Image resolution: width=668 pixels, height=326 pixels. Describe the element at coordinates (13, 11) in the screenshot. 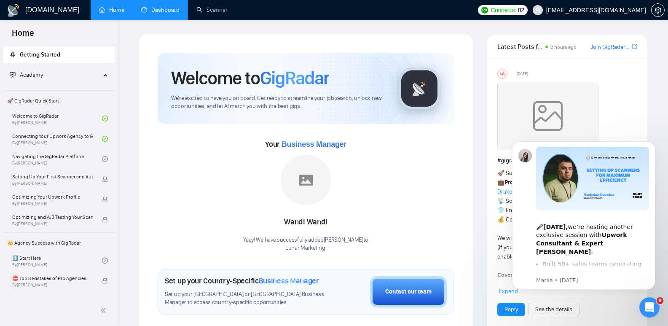

I see `img: logo` at that location.